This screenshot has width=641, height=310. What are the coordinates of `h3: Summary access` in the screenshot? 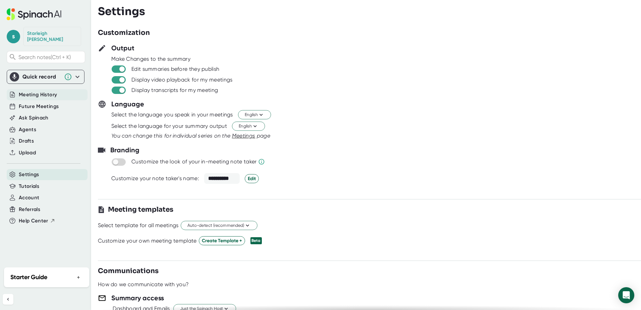 It's located at (137, 298).